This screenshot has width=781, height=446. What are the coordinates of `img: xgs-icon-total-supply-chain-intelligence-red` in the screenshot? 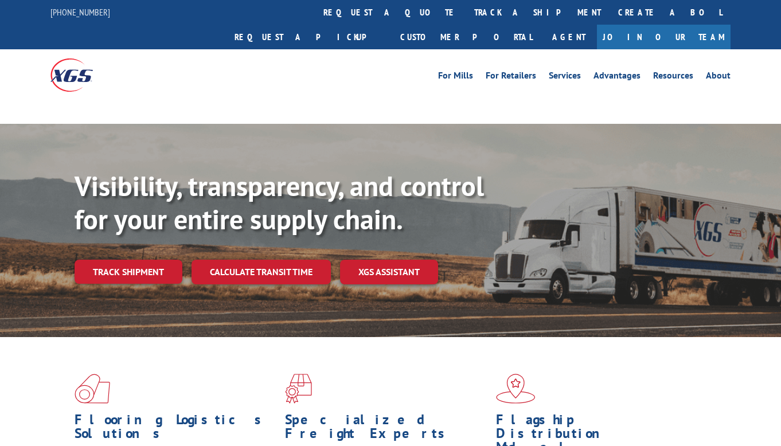 It's located at (92, 389).